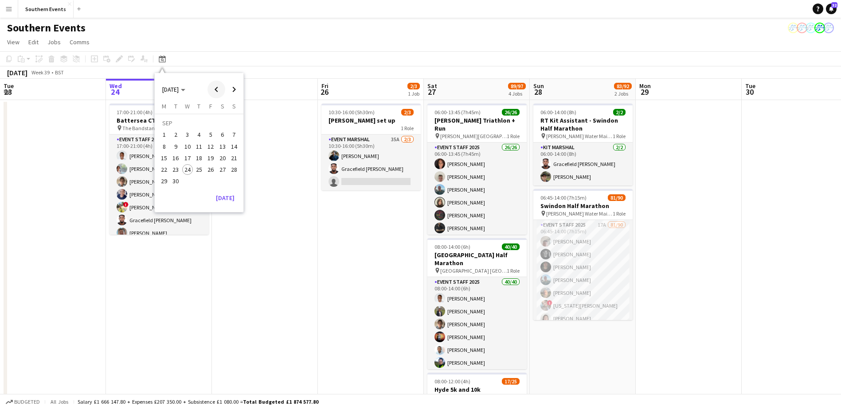 The image size is (841, 409). What do you see at coordinates (199, 158) in the screenshot?
I see `span: 18` at bounding box center [199, 158].